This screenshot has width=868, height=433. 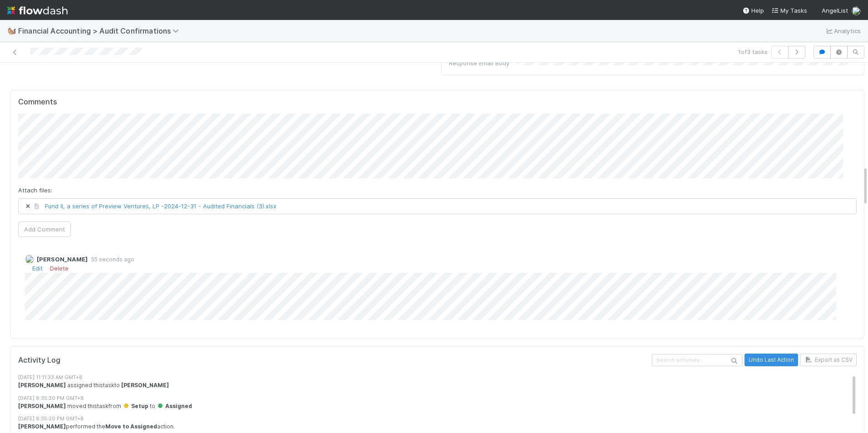 I want to click on a: My Tasks, so click(x=789, y=11).